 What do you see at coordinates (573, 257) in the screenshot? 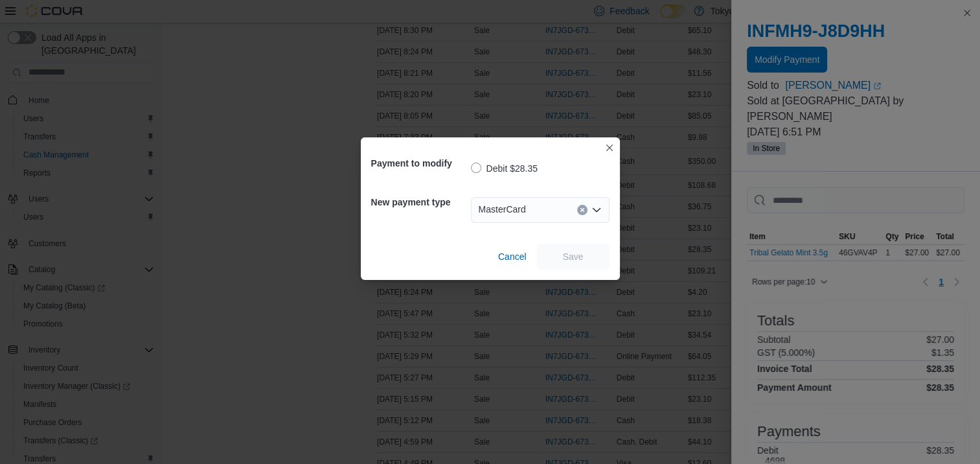
I see `span: Save` at bounding box center [573, 257].